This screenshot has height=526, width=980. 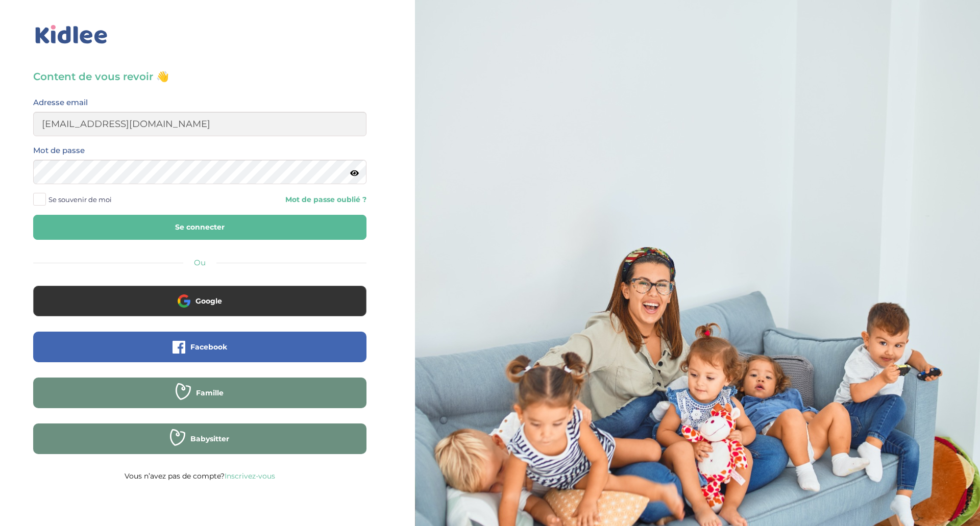 I want to click on img: facebook.png, so click(x=178, y=347).